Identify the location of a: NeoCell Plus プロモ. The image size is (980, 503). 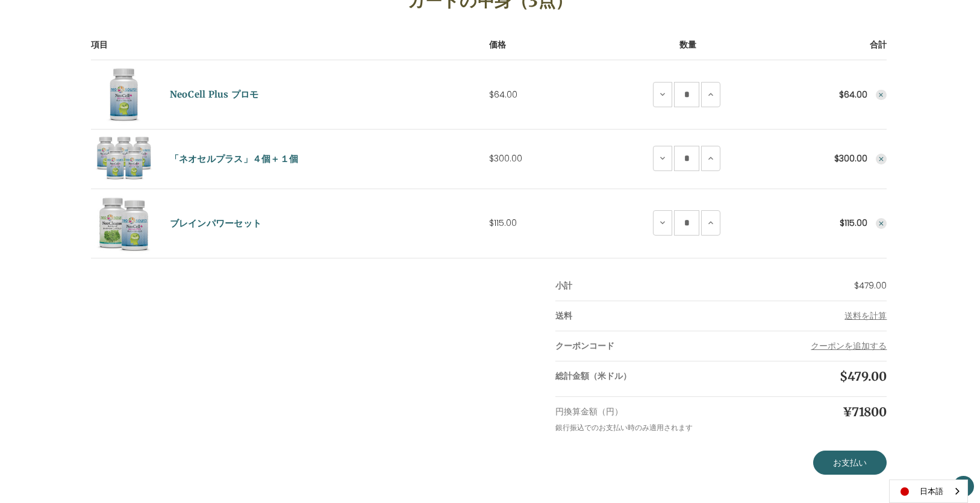
(214, 95).